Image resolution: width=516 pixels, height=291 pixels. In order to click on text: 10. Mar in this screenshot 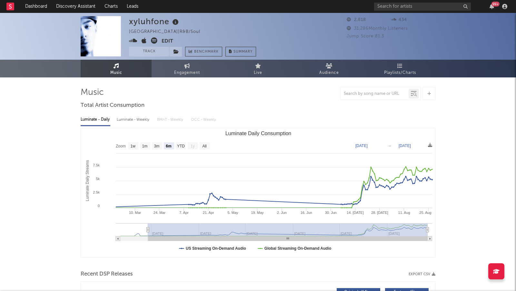, I will do `click(135, 213)`.